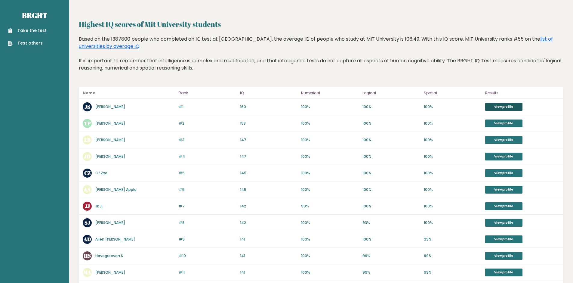 This screenshot has height=283, width=573. Describe the element at coordinates (522, 93) in the screenshot. I see `p: Results` at that location.